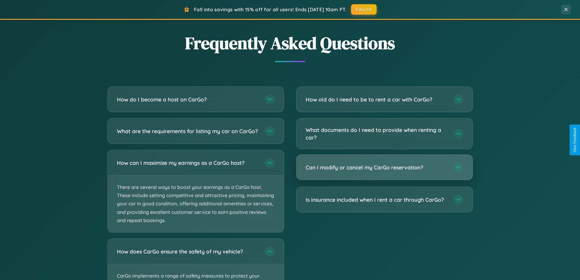  I want to click on h2: Frequently Asked Questions, so click(290, 43).